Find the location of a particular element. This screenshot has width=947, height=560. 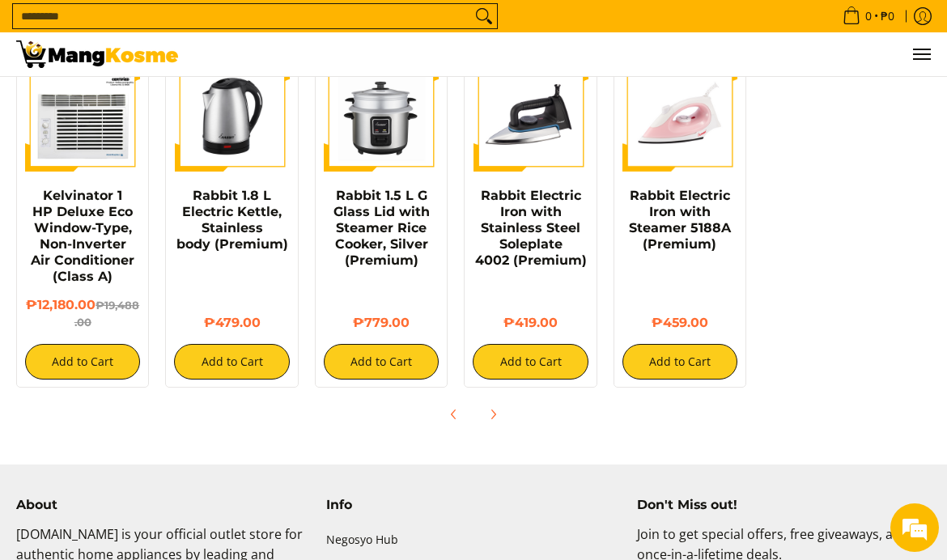

h4: Don't Miss out! is located at coordinates (784, 505).